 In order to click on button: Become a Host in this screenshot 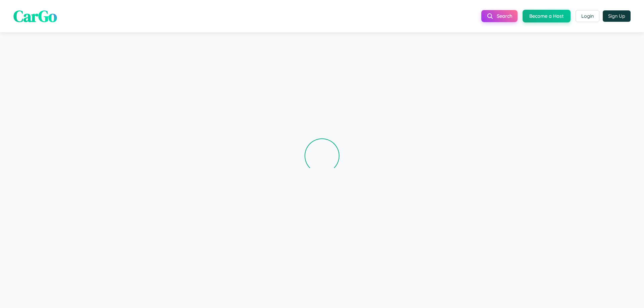, I will do `click(547, 16)`.